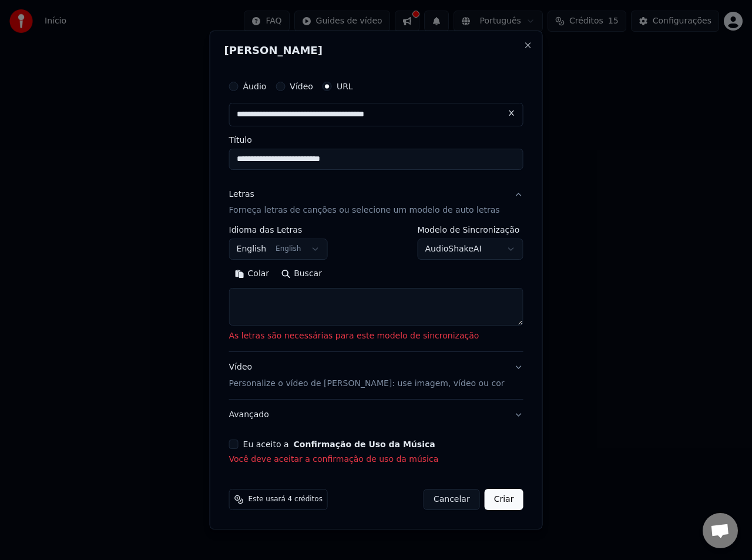 The width and height of the screenshot is (752, 560). Describe the element at coordinates (376, 203) in the screenshot. I see `button: LetrasForneça letras de canções ou selecione um modelo de auto letras` at that location.